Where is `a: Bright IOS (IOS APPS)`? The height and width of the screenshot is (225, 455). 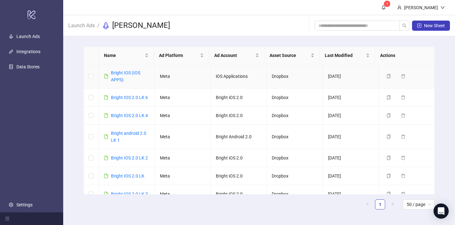 a: Bright IOS (IOS APPS) is located at coordinates (125, 76).